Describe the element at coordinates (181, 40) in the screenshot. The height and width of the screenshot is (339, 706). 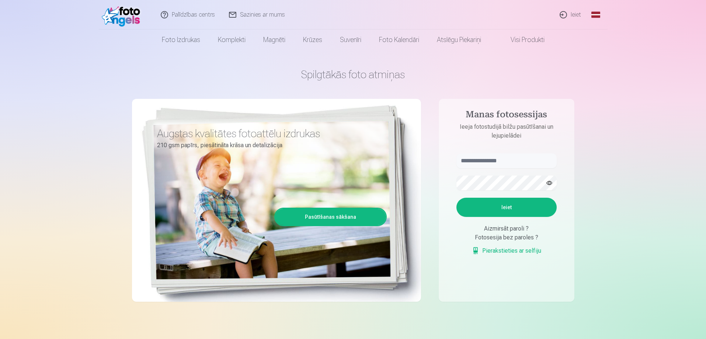
I see `a: Foto izdrukas` at that location.